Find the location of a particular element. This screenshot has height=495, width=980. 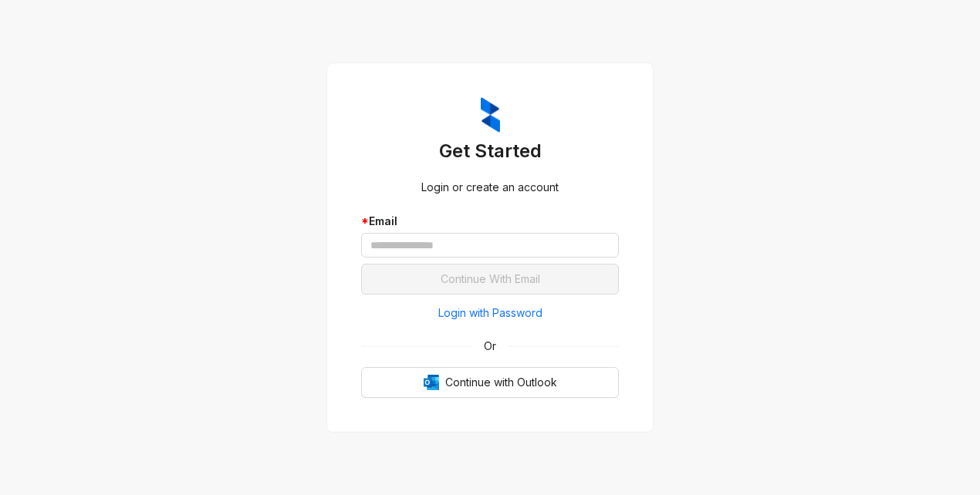

div: Email is located at coordinates (490, 222).